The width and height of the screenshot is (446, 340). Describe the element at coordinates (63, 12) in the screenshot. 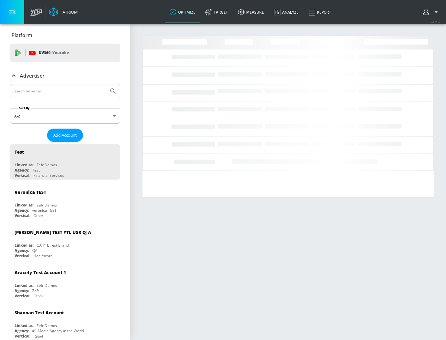

I see `a: Atrium` at that location.